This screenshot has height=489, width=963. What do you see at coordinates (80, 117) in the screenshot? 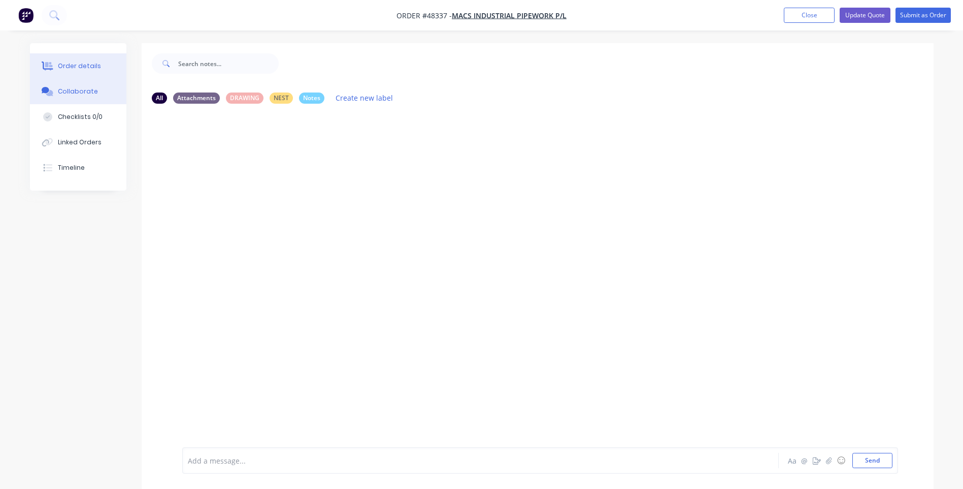
I see `div: Checklists 0/0` at bounding box center [80, 117].